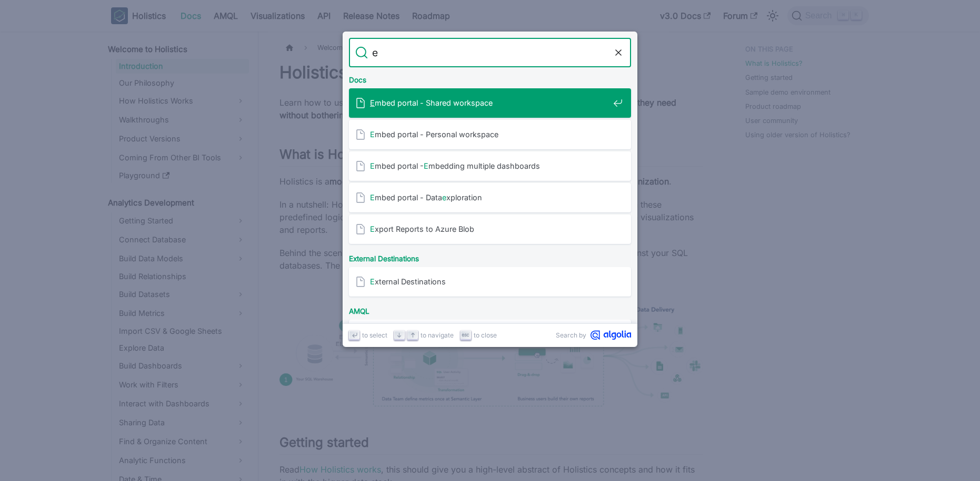 The image size is (980, 481). What do you see at coordinates (444, 197) in the screenshot?
I see `mark: e` at bounding box center [444, 197].